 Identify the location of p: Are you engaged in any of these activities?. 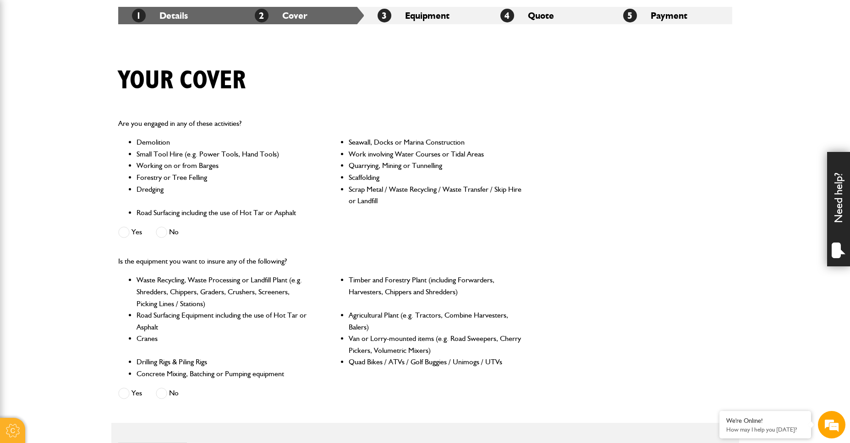
(320, 124).